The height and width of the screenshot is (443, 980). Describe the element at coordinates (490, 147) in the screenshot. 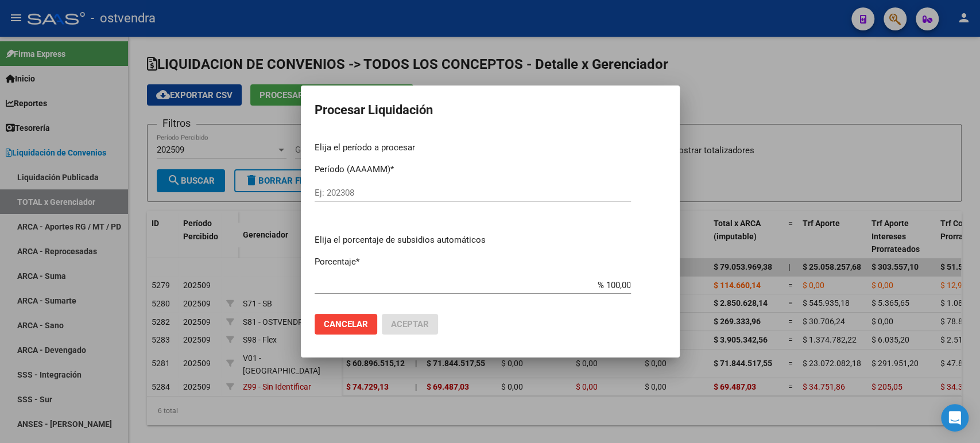

I see `p: Elija el período a procesar` at that location.